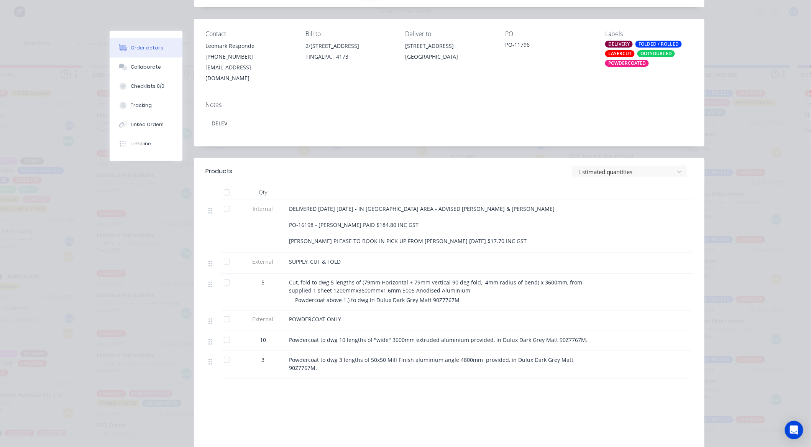 The width and height of the screenshot is (811, 447). Describe the element at coordinates (449, 105) in the screenshot. I see `div: Notes` at that location.